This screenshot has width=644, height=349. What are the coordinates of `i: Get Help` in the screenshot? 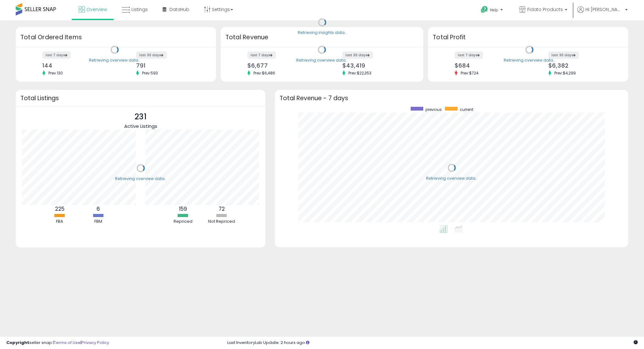 It's located at (484, 10).